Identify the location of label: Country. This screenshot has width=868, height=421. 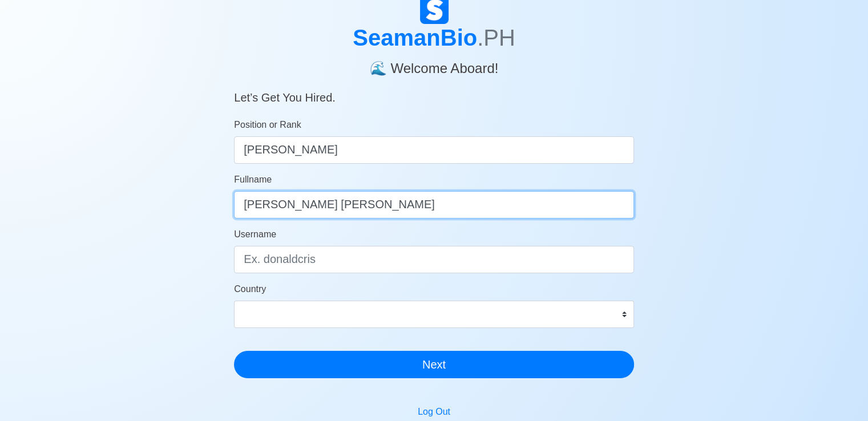
(250, 289).